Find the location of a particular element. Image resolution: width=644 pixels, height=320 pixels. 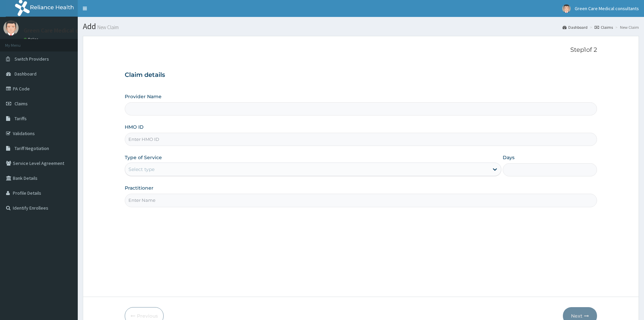

a: Online is located at coordinates (31, 39).